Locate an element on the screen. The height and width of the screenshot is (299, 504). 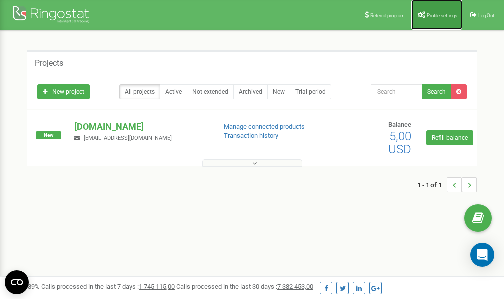
u: 1 745 115,00 is located at coordinates (157, 286).